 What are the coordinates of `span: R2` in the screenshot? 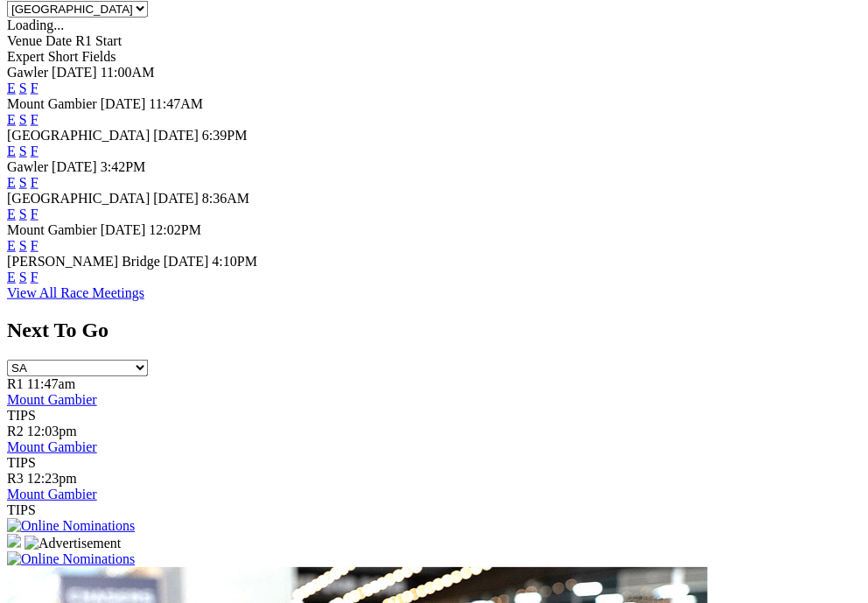 It's located at (15, 430).